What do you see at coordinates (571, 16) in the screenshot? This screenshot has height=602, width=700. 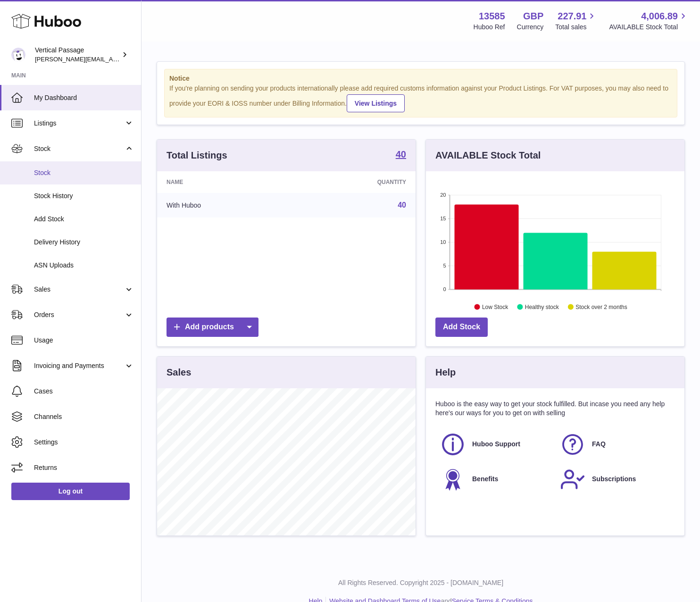 I see `span: 227.91` at bounding box center [571, 16].